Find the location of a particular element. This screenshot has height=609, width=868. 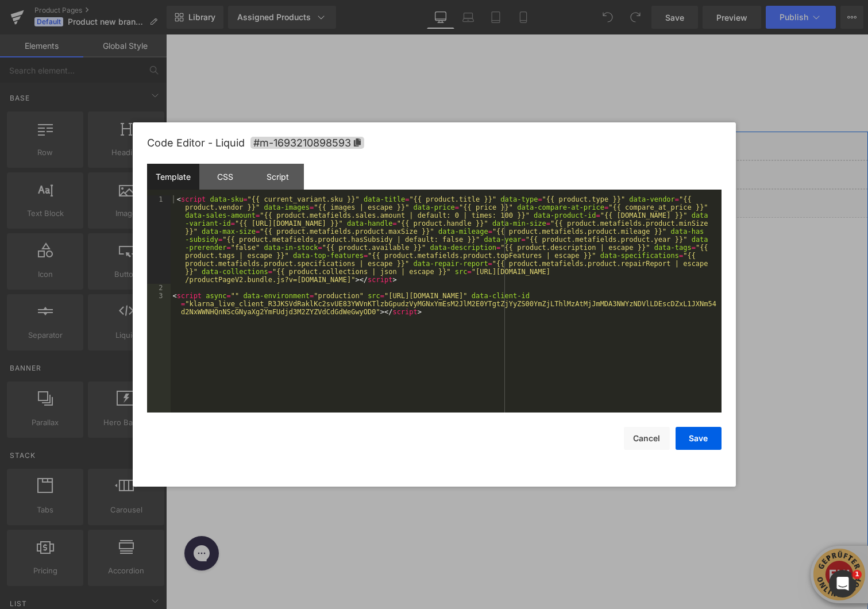

div: 2 is located at coordinates (159, 288).